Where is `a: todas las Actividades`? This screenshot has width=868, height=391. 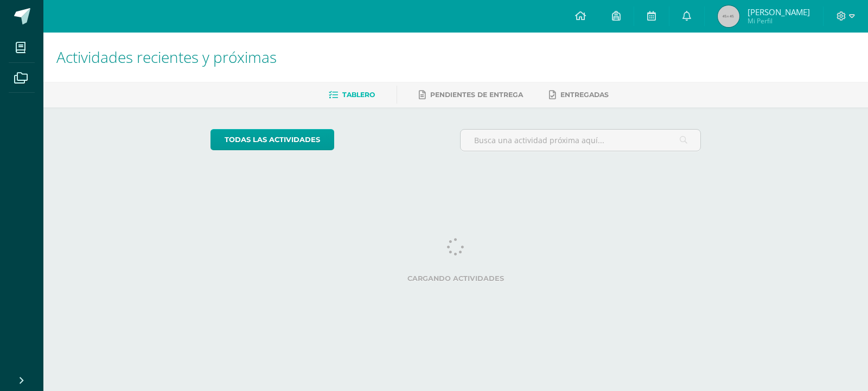 a: todas las Actividades is located at coordinates (273, 140).